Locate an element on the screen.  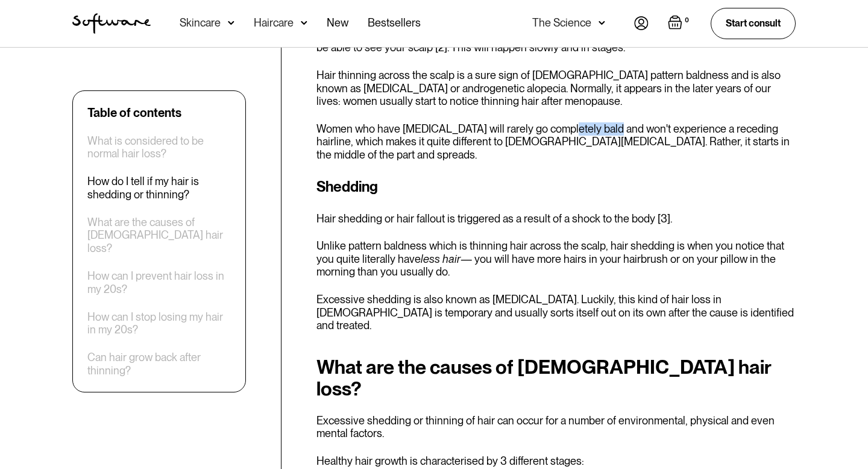
img: Software Logo is located at coordinates (111, 24).